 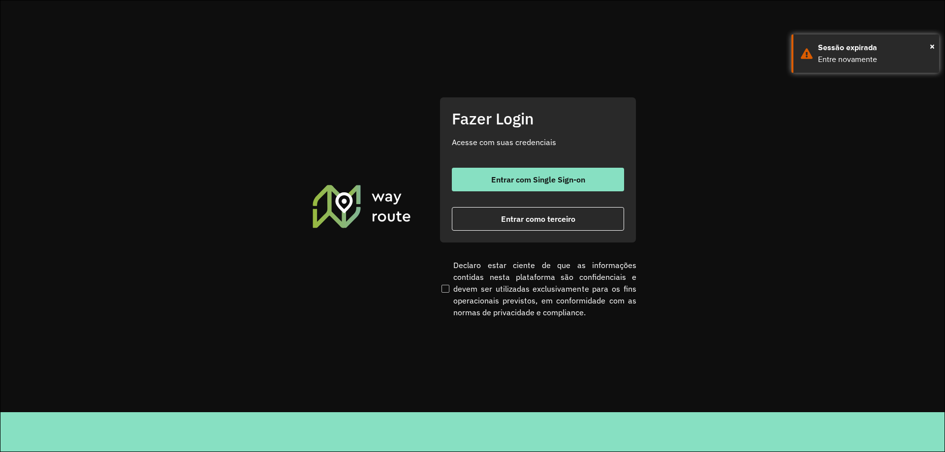 I want to click on label: Declaro estar ciente de que as informações contidas nesta plataforma são confidenciais e devem se..., so click(x=538, y=289).